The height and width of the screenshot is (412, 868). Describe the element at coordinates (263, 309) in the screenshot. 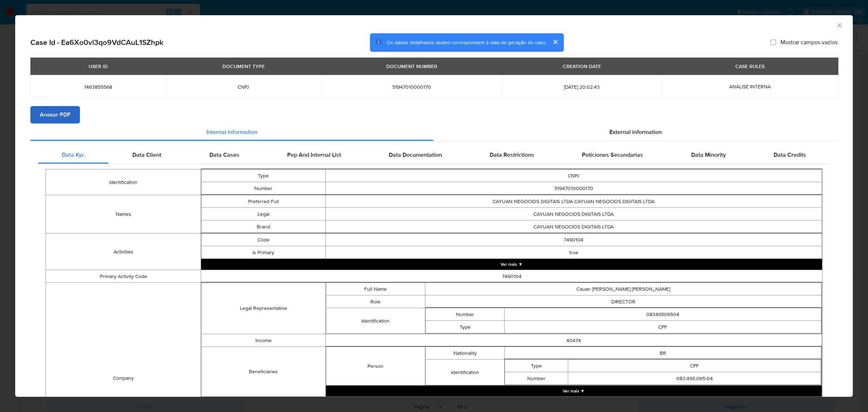

I see `td: Legal Representative` at that location.